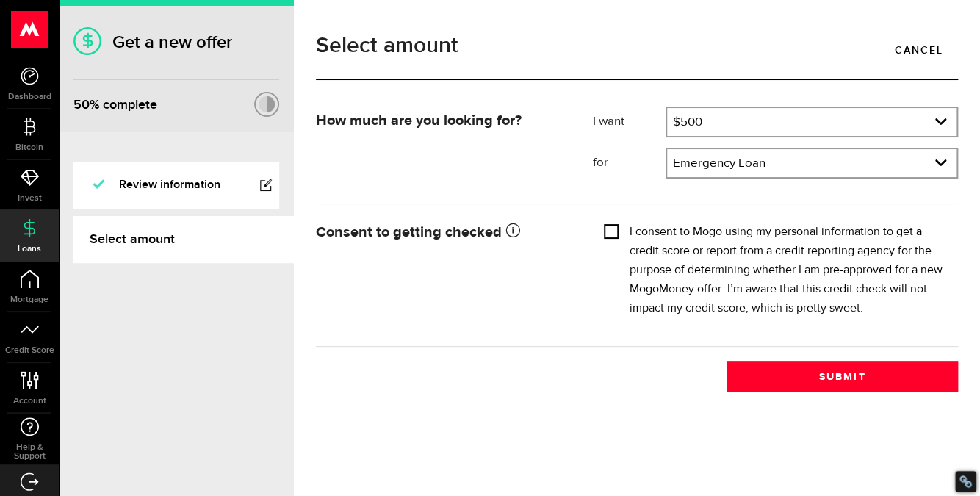 The image size is (980, 496). What do you see at coordinates (842, 377) in the screenshot?
I see `button: Submit` at bounding box center [842, 377].